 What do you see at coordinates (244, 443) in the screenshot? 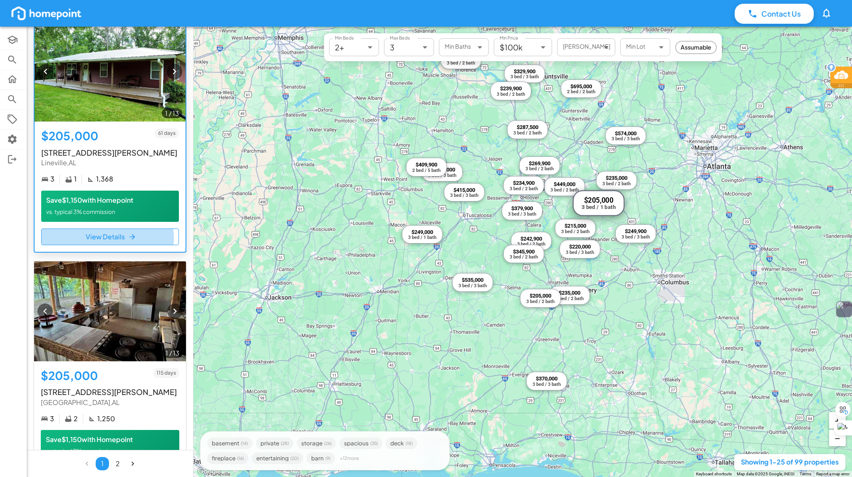
I see `span: ( 14 )` at bounding box center [244, 443].